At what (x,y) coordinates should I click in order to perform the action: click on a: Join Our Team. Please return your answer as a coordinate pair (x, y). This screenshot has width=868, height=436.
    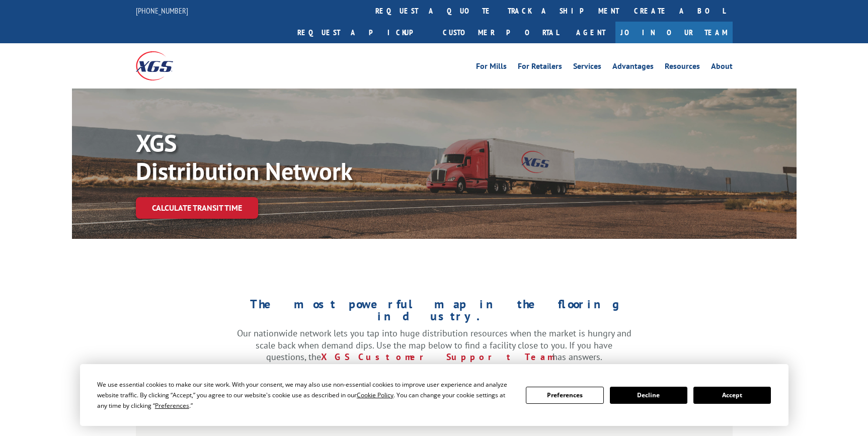
    Looking at the image, I should click on (674, 32).